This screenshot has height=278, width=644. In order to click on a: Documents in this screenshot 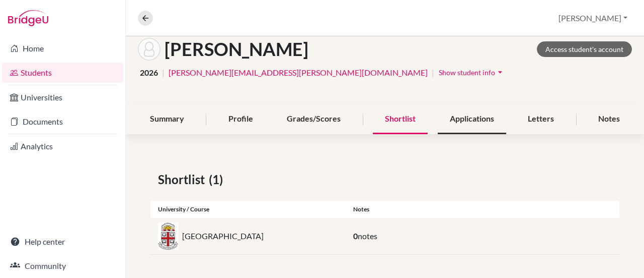, I will do `click(62, 122)`.